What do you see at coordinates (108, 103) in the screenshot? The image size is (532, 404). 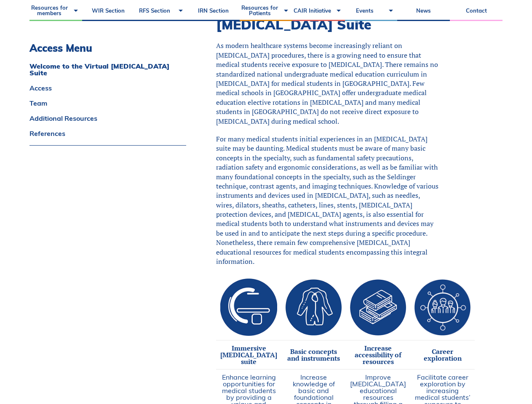 I see `a: Team` at bounding box center [108, 103].